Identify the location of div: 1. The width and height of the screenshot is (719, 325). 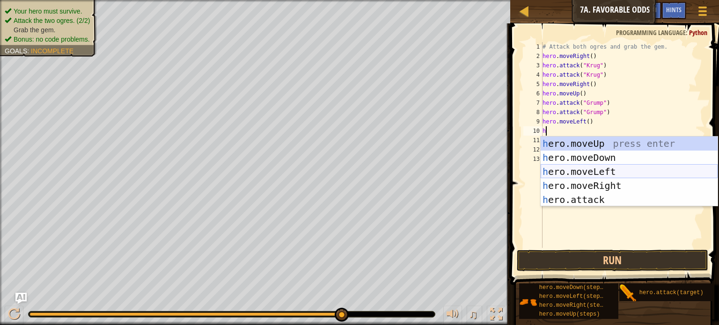
(533, 47).